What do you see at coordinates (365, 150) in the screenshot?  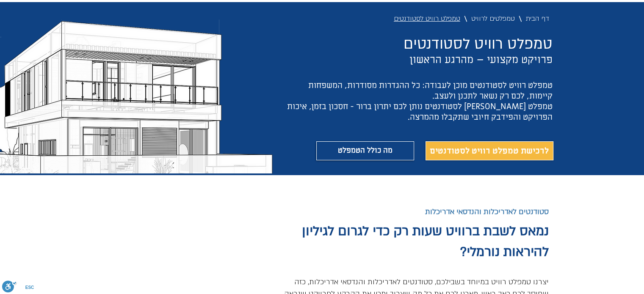 I see `a: מה כולל הטמפלט` at bounding box center [365, 150].